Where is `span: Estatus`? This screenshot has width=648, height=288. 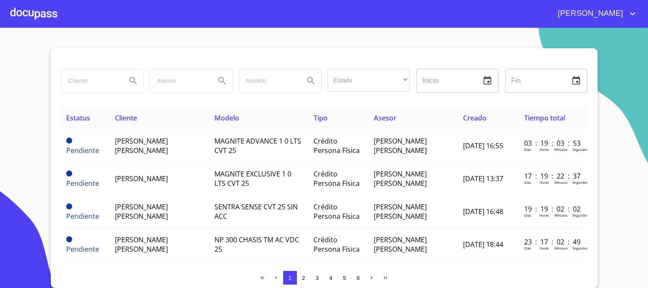
span: Estatus is located at coordinates (78, 118).